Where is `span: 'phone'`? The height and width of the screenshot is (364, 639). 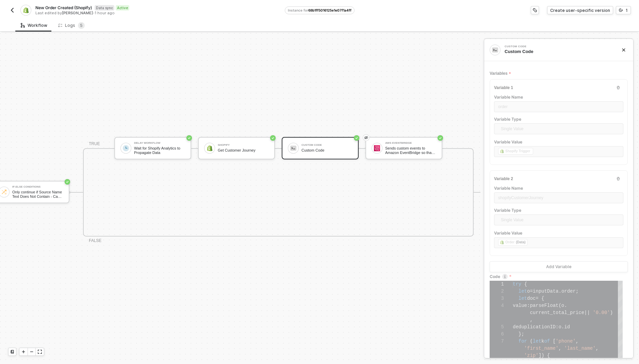 span: 'phone' is located at coordinates (565, 341).